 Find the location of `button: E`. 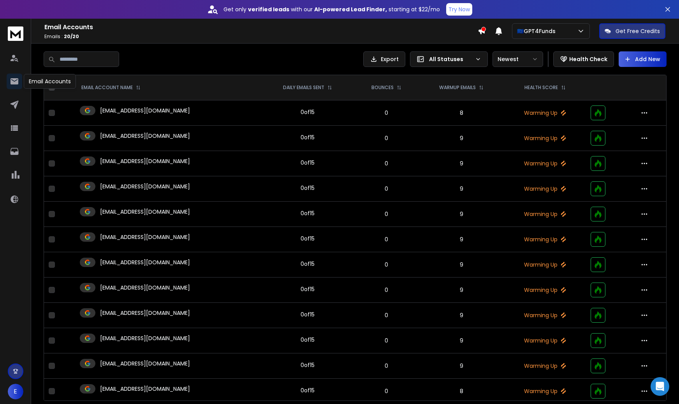

button: E is located at coordinates (16, 392).